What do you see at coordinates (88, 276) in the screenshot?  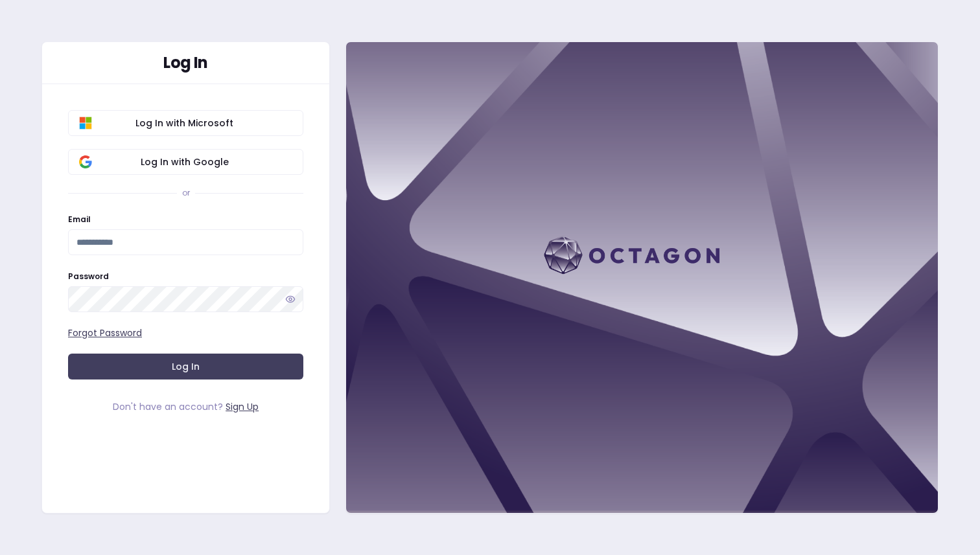 I see `label: Password` at bounding box center [88, 276].